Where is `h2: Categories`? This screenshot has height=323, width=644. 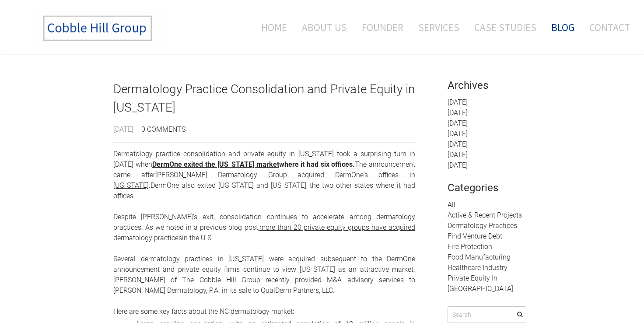 h2: Categories is located at coordinates (487, 190).